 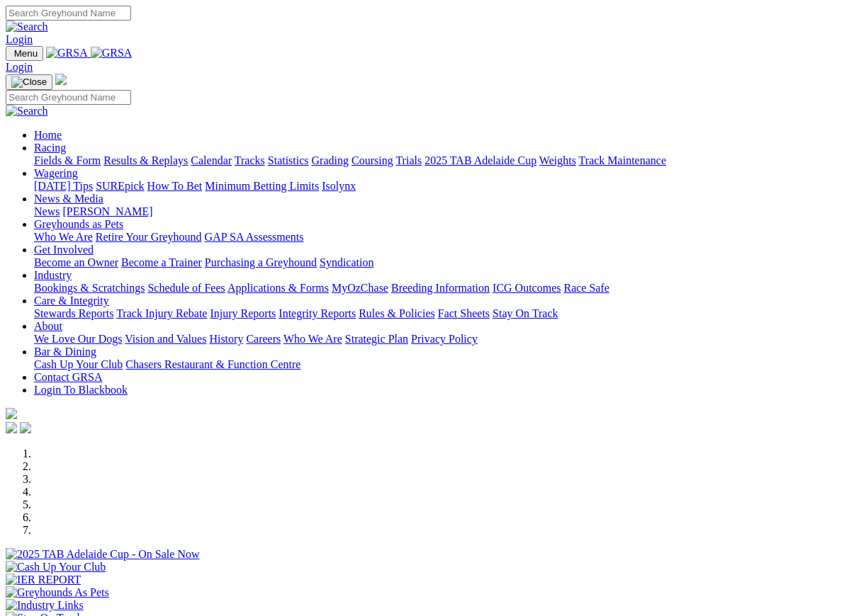 What do you see at coordinates (622, 160) in the screenshot?
I see `a: Track Maintenance` at bounding box center [622, 160].